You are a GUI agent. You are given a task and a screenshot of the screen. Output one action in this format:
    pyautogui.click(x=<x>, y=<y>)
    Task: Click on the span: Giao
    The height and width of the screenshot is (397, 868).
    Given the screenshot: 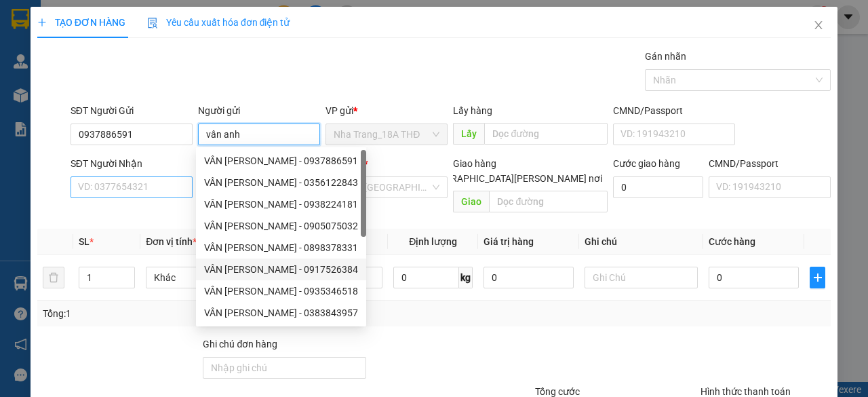 What is the action you would take?
    pyautogui.click(x=471, y=202)
    